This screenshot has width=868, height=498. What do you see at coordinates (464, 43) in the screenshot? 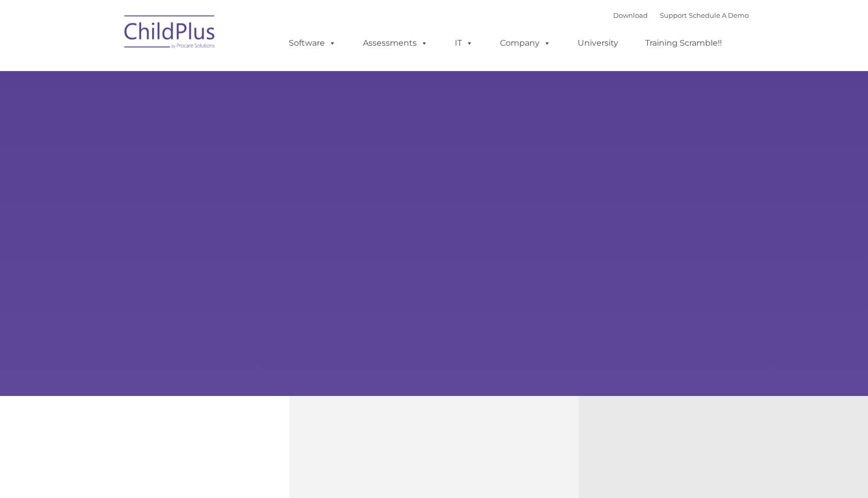
I see `a: IT` at bounding box center [464, 43].